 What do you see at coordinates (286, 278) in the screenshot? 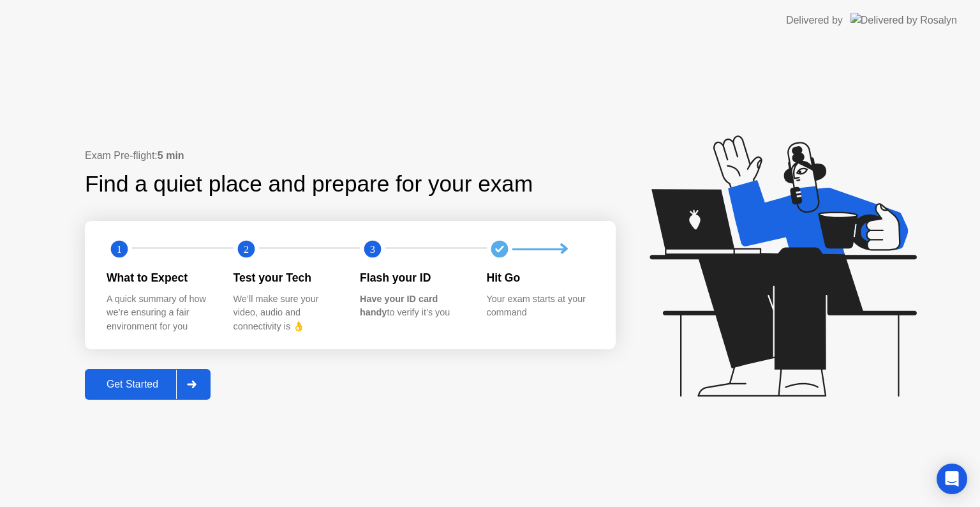
I see `div: Test your Tech` at bounding box center [286, 278].